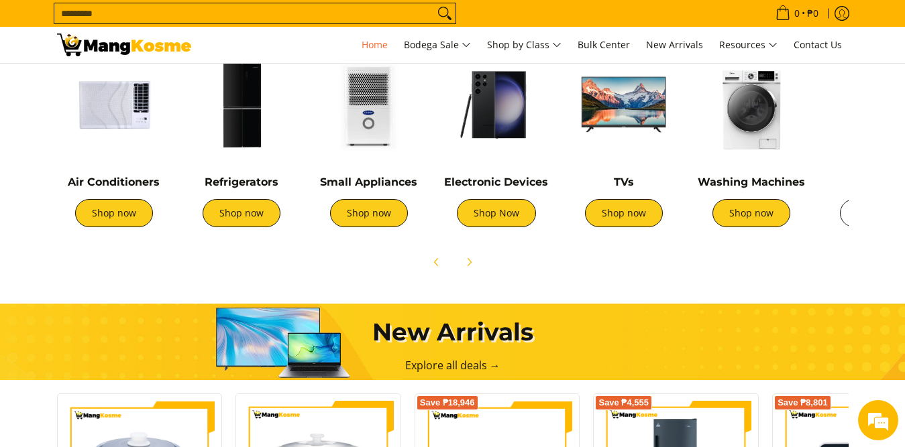 Image resolution: width=905 pixels, height=447 pixels. What do you see at coordinates (524, 45) in the screenshot?
I see `span: Shop by Class` at bounding box center [524, 45].